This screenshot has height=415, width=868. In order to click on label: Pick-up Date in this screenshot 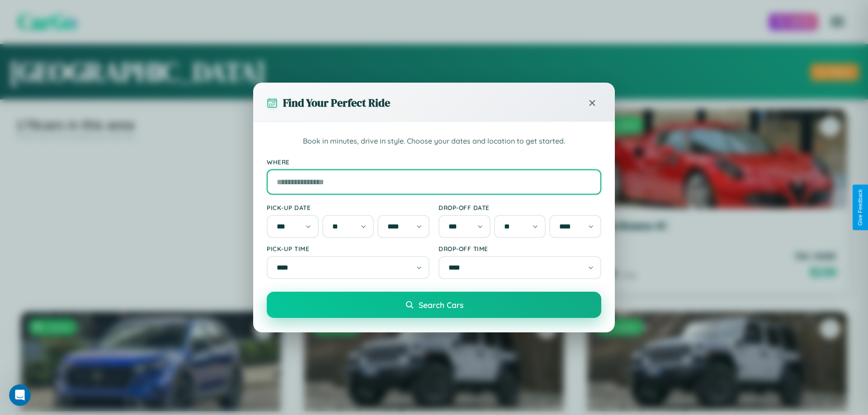, I will do `click(348, 208)`.